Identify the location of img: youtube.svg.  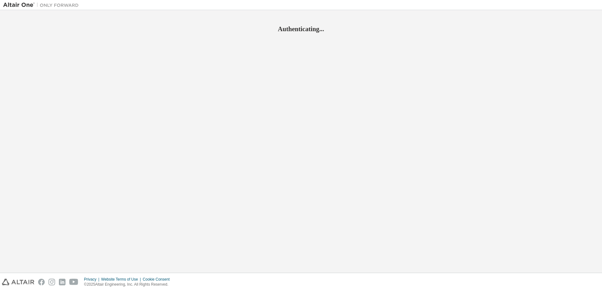
(74, 282).